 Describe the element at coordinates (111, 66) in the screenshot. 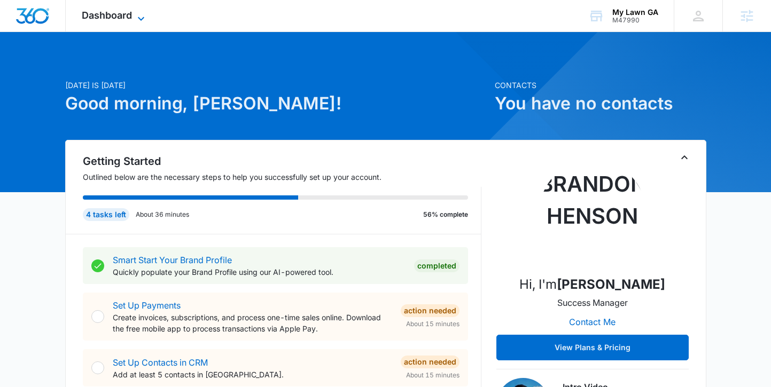

I see `img: tab_keywords_by_traffic_grey.svg` at that location.